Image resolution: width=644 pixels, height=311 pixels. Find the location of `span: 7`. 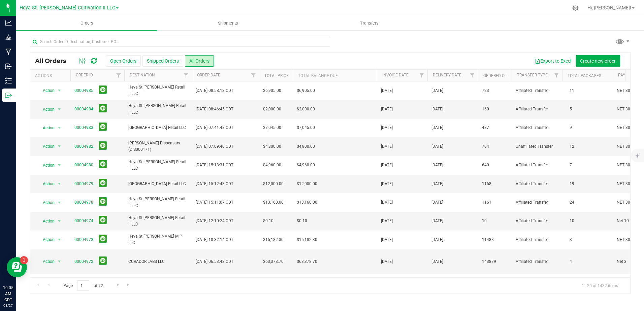

span: 7 is located at coordinates (571, 165).